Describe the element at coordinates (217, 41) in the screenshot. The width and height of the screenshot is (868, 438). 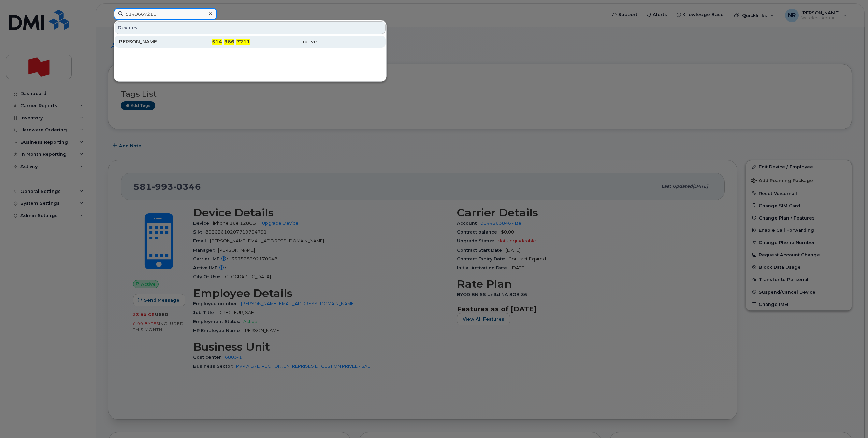
I see `span: 514` at that location.